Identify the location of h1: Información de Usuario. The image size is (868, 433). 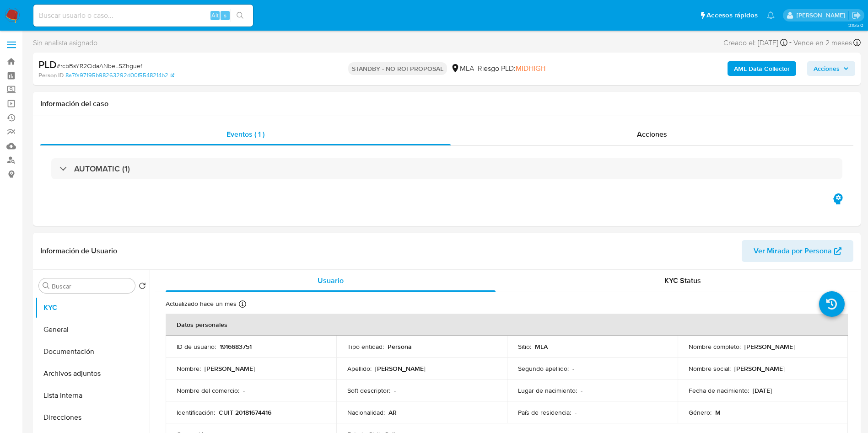
(79, 251).